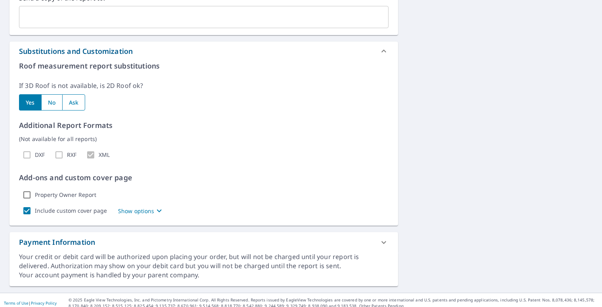  What do you see at coordinates (203, 177) in the screenshot?
I see `p: Add-ons and custom cover page` at bounding box center [203, 177].